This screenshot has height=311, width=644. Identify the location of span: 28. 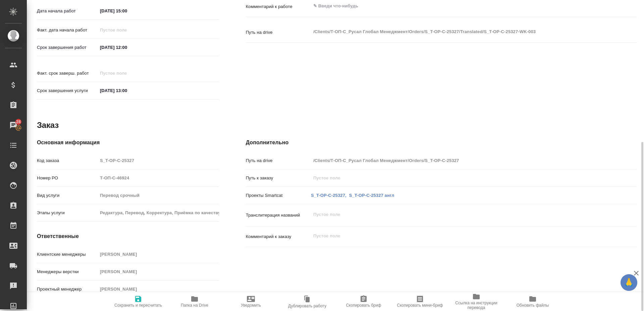
(18, 122).